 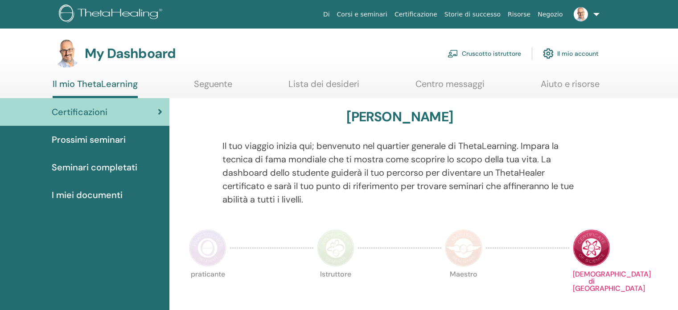 What do you see at coordinates (130, 53) in the screenshot?
I see `h3: My Dashboard` at bounding box center [130, 53].